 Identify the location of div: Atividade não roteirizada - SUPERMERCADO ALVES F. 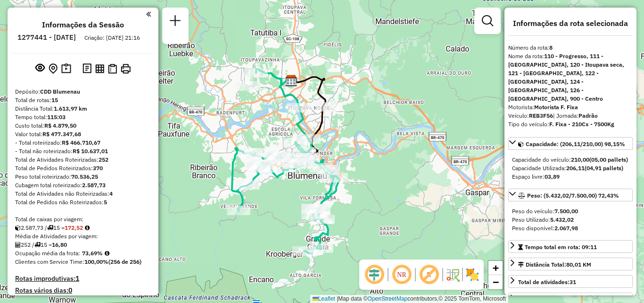
(328, 107).